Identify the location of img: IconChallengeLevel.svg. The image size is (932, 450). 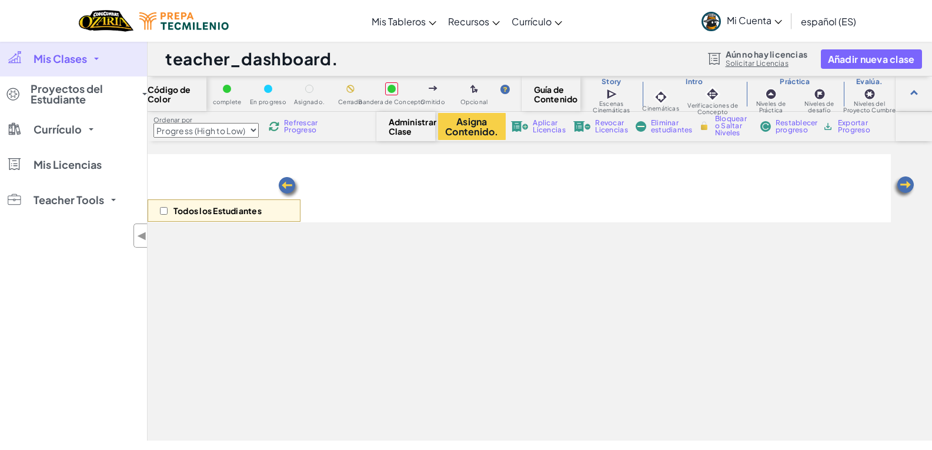
(820, 94).